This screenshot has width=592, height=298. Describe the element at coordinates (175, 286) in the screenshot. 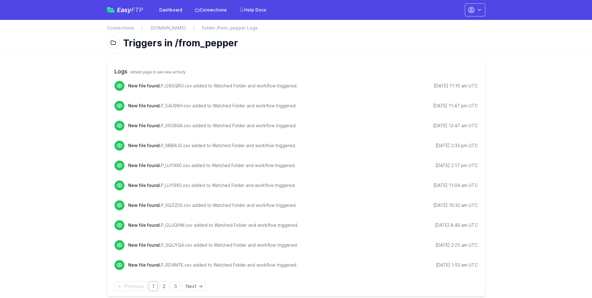

I see `a: Page 3` at that location.